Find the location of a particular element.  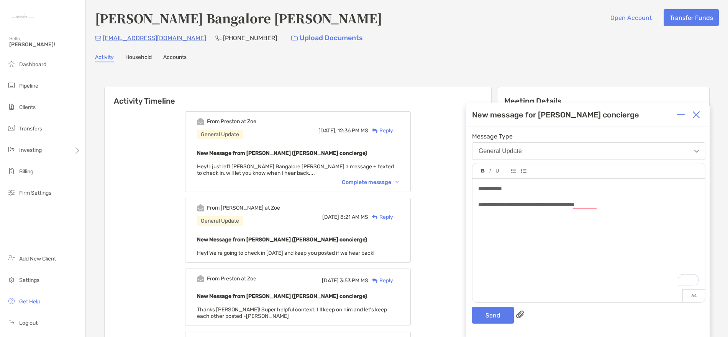

span: Investing is located at coordinates (30, 150).